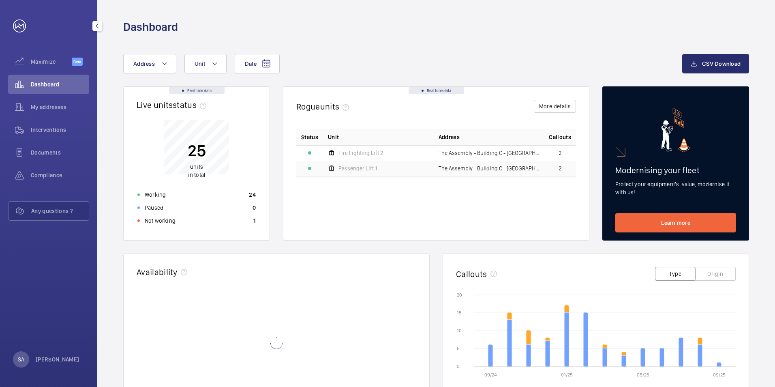  I want to click on h2: Availability, so click(157, 272).